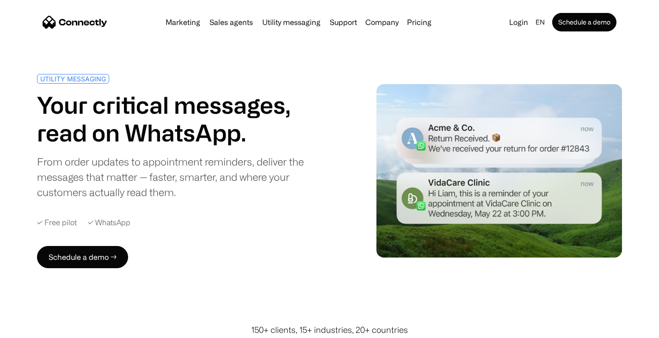 Image resolution: width=659 pixels, height=338 pixels. I want to click on div: UTILITY MESSAGING, so click(73, 79).